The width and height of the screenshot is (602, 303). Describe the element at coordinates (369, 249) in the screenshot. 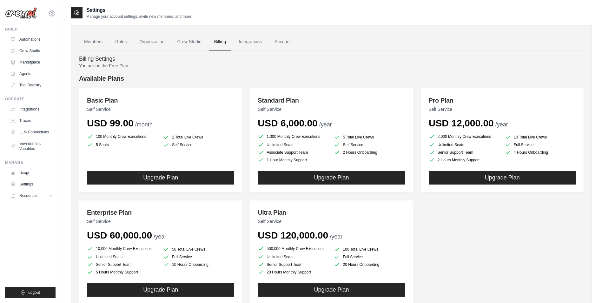

I see `li: 100 Total Live Crews` at that location.